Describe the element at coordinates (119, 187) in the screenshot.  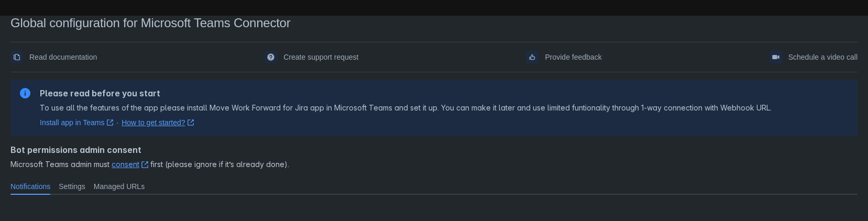
I see `span: Managed URLs` at that location.